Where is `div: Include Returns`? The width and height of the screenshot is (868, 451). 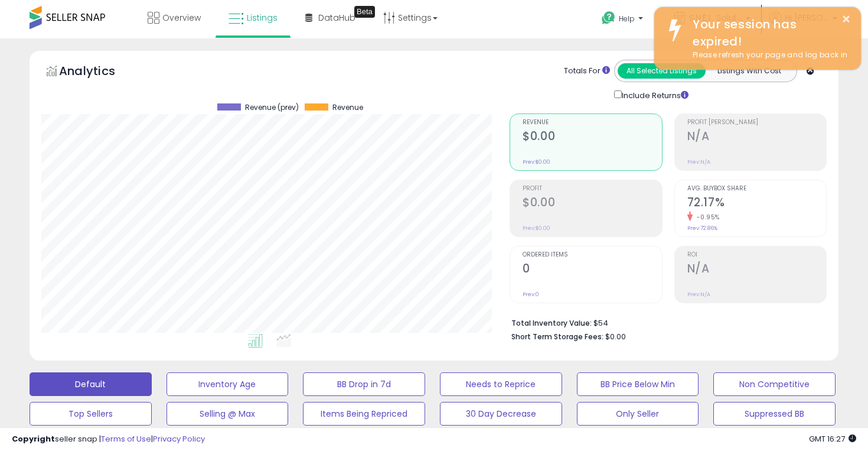 div: Include Returns is located at coordinates (654, 94).